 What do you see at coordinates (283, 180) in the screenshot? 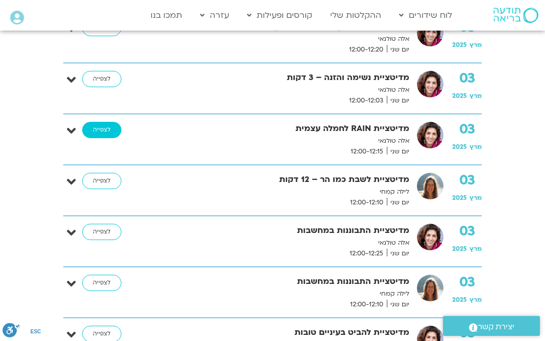
I see `strong: מדיטציית לשבת כמו הר – 12 דקות` at bounding box center [283, 180].